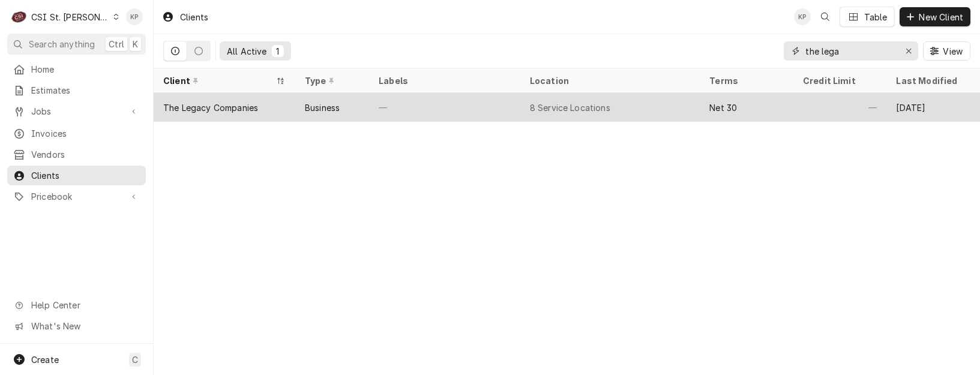  I want to click on div: Terms, so click(745, 80).